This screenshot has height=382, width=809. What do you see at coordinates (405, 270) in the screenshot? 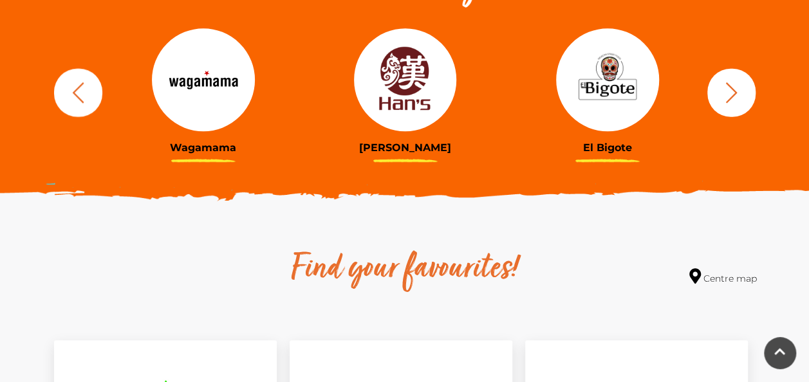
I see `h2: Find your favourites!` at bounding box center [405, 270].